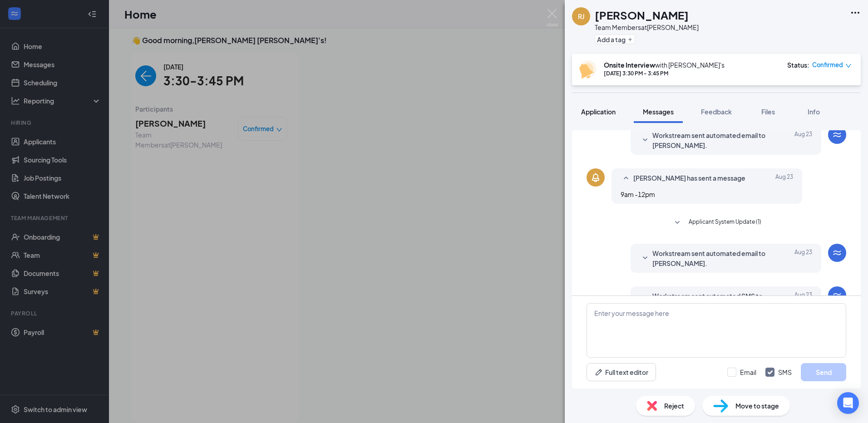  What do you see at coordinates (768, 112) in the screenshot?
I see `span: Files` at bounding box center [768, 112].